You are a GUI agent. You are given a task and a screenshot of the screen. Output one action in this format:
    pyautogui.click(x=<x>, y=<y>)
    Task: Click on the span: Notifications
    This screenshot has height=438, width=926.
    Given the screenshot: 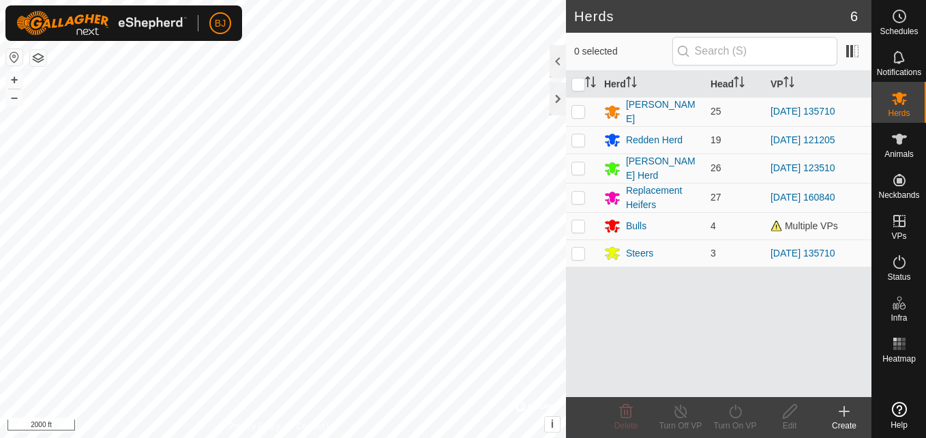 What is the action you would take?
    pyautogui.click(x=899, y=72)
    